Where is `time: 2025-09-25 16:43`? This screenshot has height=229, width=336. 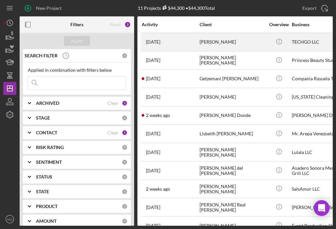
time: 2025-09-25 16:43 is located at coordinates (153, 207).